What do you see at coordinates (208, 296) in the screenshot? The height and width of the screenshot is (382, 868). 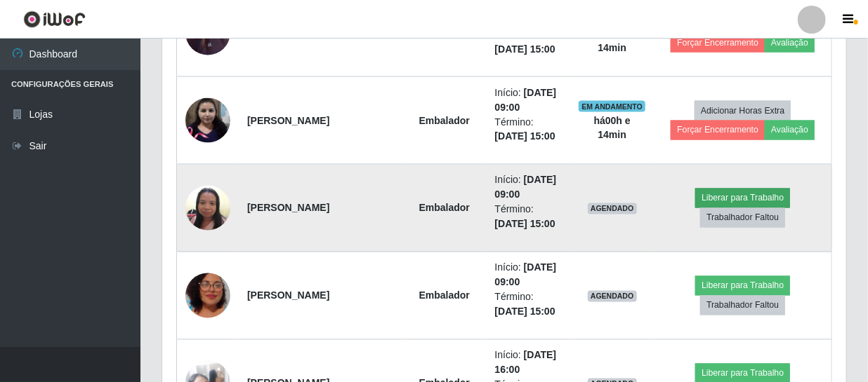 I see `img: 1742240840112.jpeg` at bounding box center [208, 296].